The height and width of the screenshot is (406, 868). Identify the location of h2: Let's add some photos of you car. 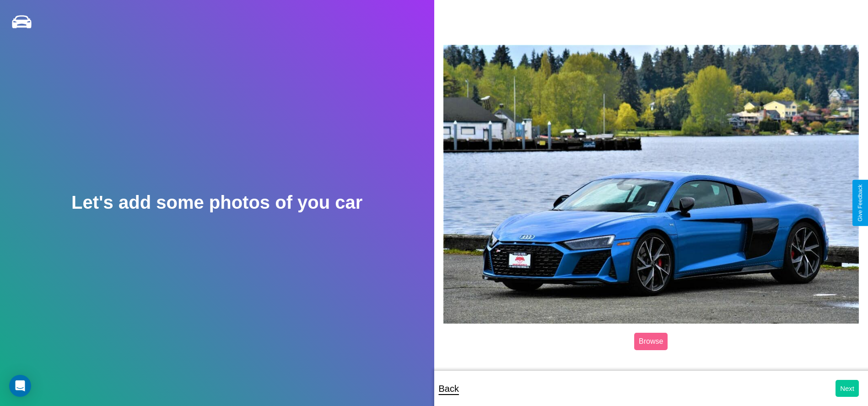
(217, 202).